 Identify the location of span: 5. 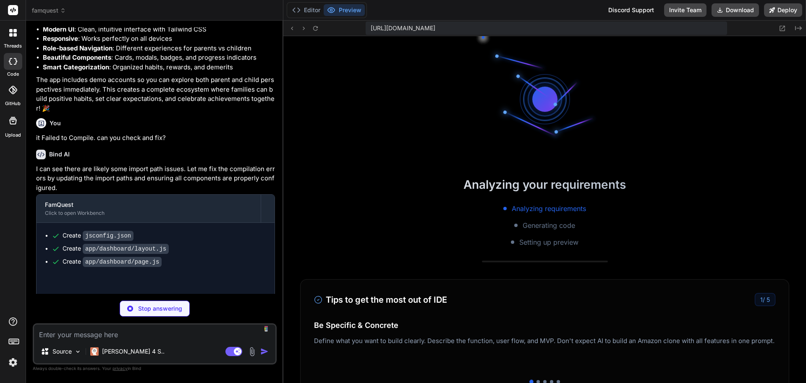
(769, 299).